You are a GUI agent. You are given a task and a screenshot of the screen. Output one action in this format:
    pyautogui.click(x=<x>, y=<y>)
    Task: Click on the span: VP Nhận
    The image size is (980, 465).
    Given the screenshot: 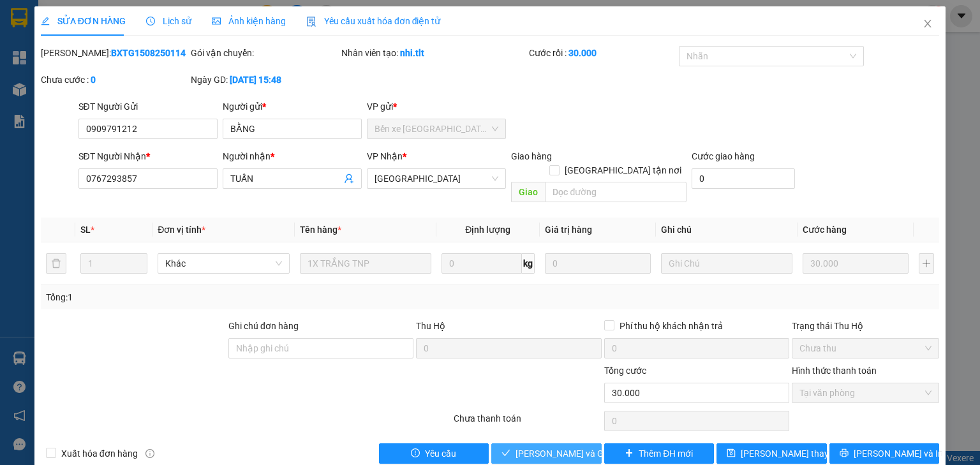 What is the action you would take?
    pyautogui.click(x=385, y=157)
    